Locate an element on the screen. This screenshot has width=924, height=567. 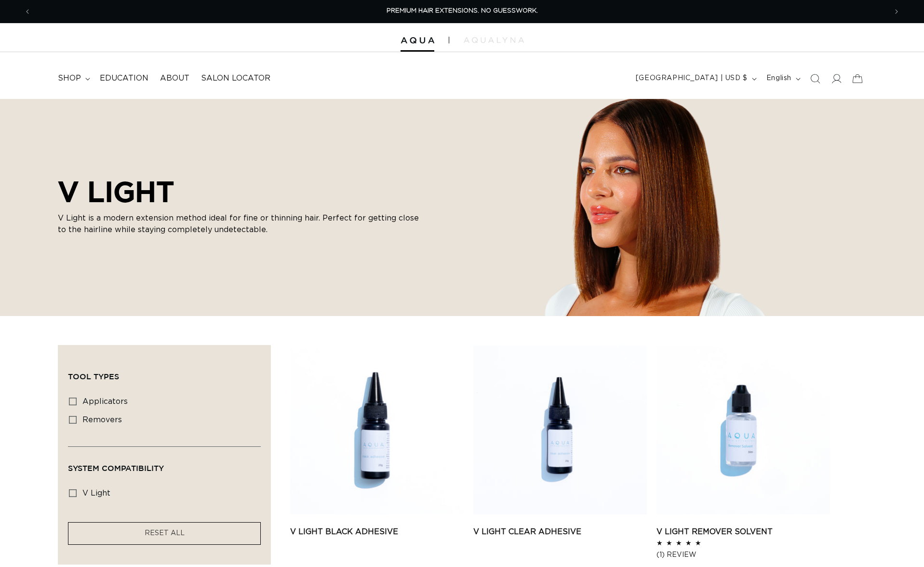
summary: System Compatibility (0 selected) is located at coordinates (164, 464).